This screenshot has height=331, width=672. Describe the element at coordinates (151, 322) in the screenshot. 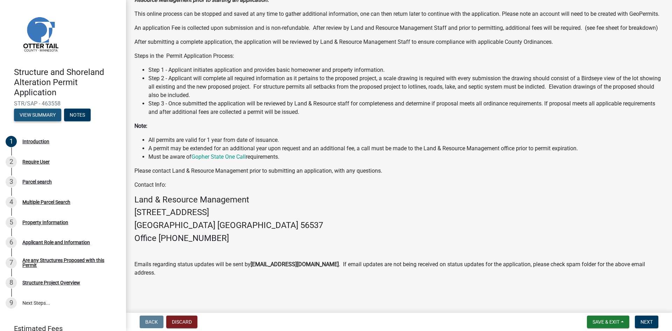

I see `button: Back` at that location.